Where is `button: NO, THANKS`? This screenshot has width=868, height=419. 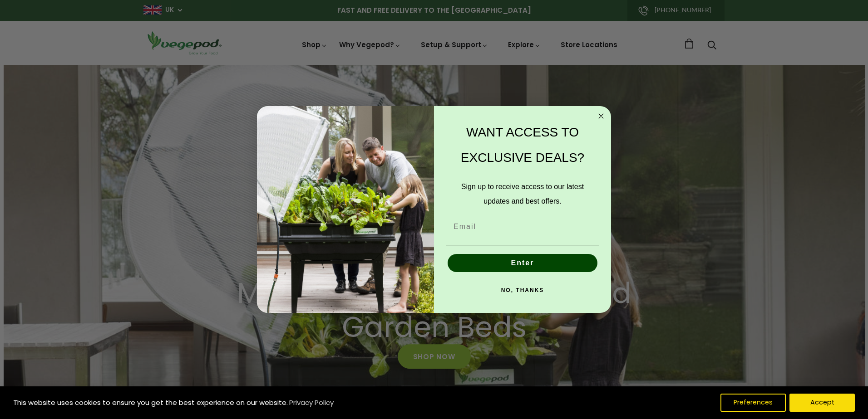 button: NO, THANKS is located at coordinates (522, 290).